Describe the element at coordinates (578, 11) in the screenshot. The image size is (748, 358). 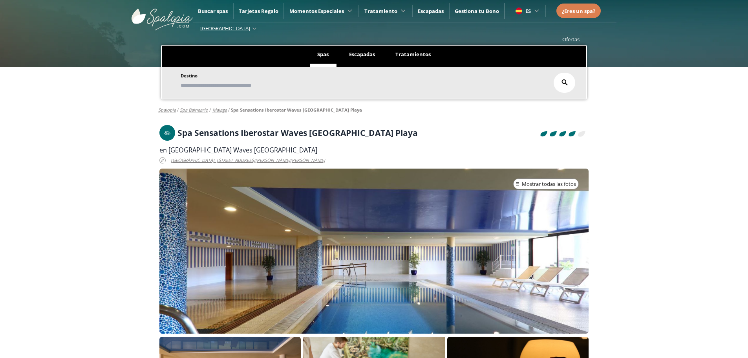
I see `a: ¿Eres un spa?` at that location.